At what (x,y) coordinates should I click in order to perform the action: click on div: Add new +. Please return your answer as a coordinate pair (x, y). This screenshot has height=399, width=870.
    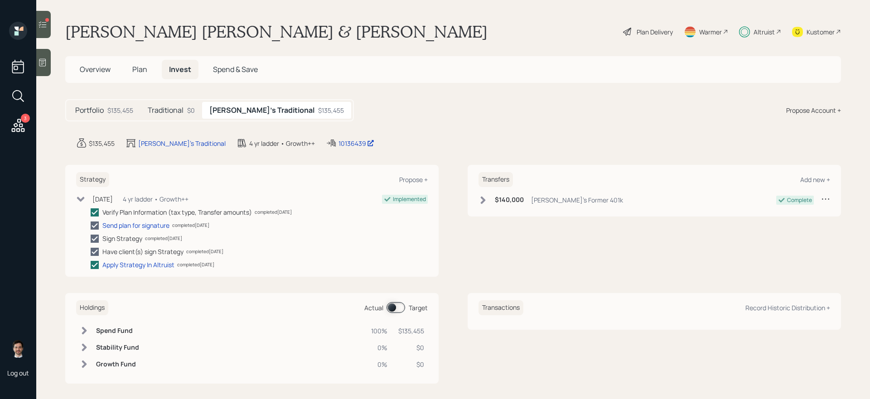
    Looking at the image, I should click on (815, 179).